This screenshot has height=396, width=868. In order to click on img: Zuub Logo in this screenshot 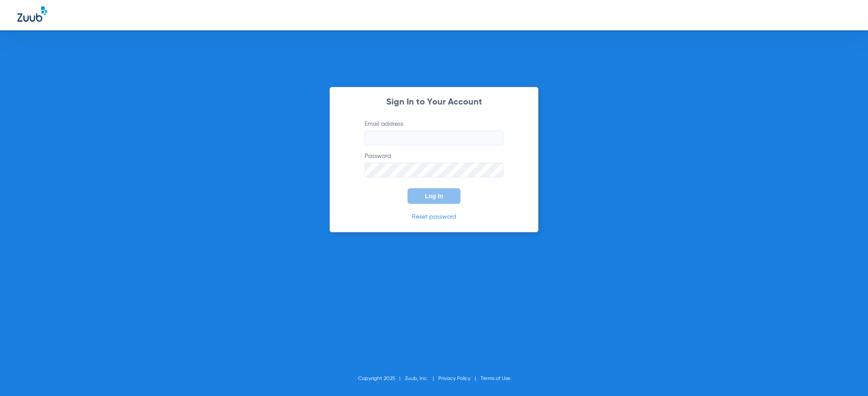, I will do `click(32, 14)`.